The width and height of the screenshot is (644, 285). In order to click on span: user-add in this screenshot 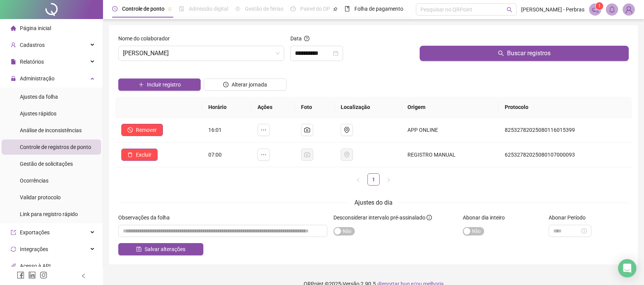, I will do `click(13, 45)`.